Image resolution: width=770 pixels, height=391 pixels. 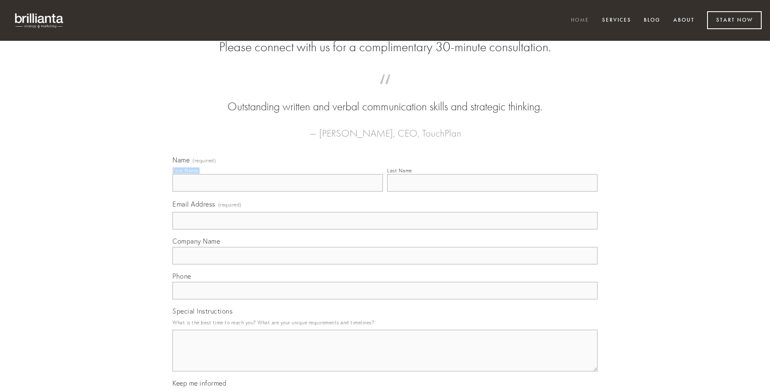 I want to click on div: First Name, so click(x=185, y=171).